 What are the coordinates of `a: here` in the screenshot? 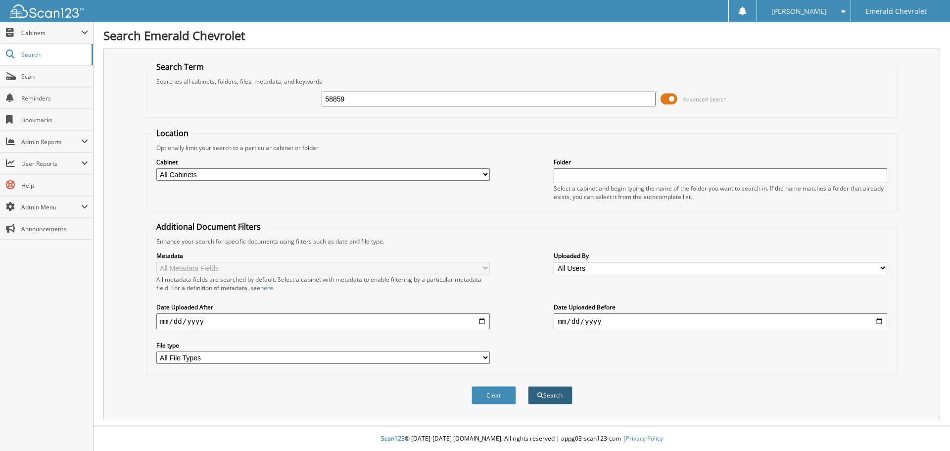 It's located at (267, 288).